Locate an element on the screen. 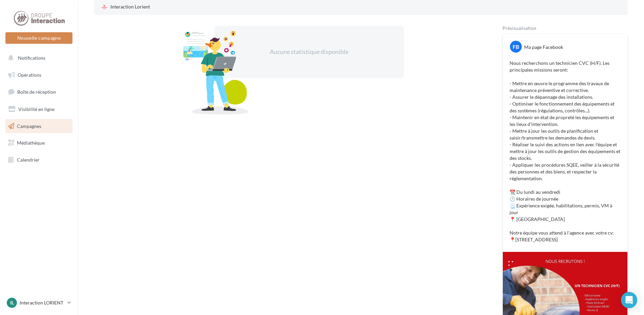 The image size is (644, 315). button: Nouvelle campagne is located at coordinates (39, 38).